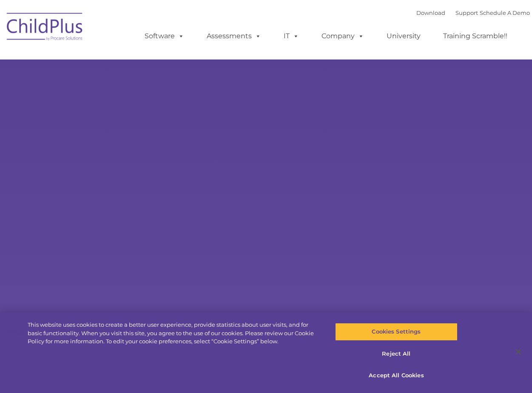  What do you see at coordinates (404, 36) in the screenshot?
I see `a: University` at bounding box center [404, 36].